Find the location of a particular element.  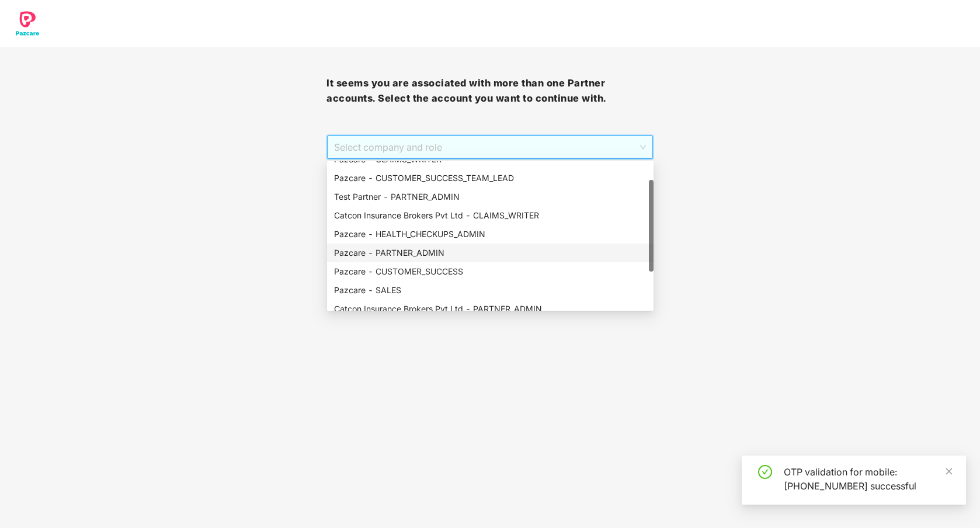

span: check-circle is located at coordinates (765, 472).